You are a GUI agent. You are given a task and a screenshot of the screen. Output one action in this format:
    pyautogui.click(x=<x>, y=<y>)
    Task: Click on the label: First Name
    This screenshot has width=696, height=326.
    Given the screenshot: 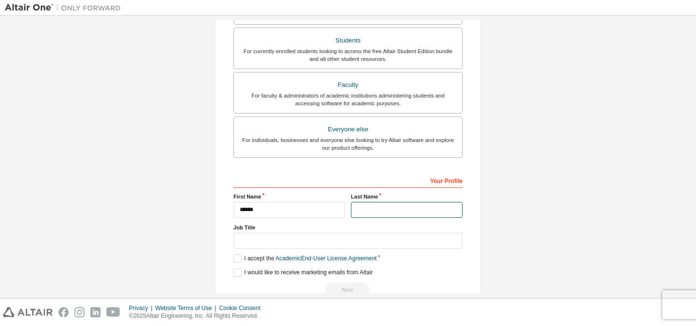 What is the action you would take?
    pyautogui.click(x=289, y=197)
    